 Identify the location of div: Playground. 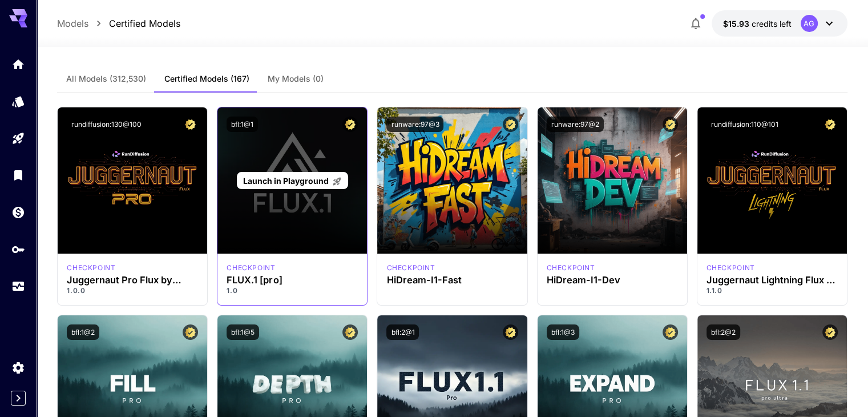
(18, 138).